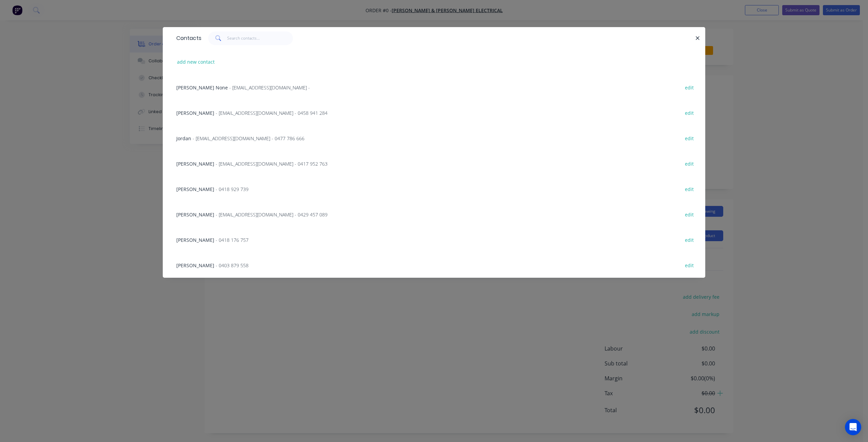 This screenshot has height=442, width=868. I want to click on span: - 0418 176 757, so click(232, 240).